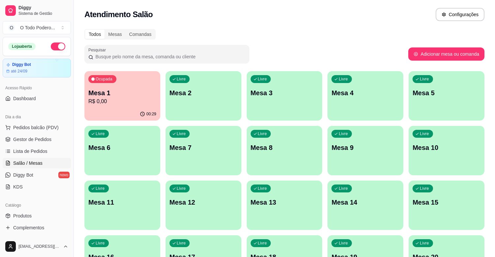 The height and width of the screenshot is (257, 495). What do you see at coordinates (122, 205) in the screenshot?
I see `button: LivreMesa 11` at bounding box center [122, 205].